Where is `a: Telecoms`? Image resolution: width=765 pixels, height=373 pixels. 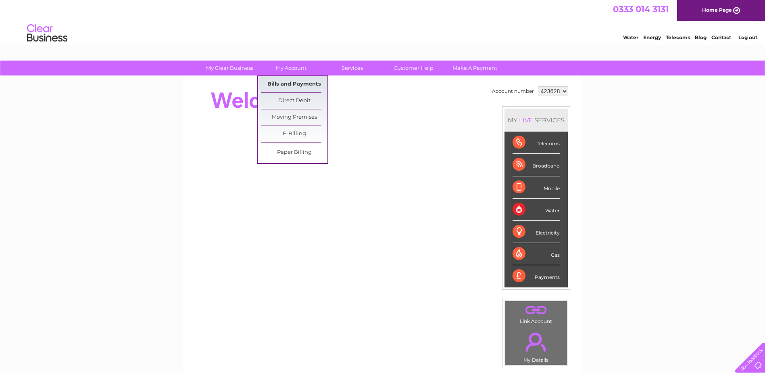 a: Telecoms is located at coordinates (678, 37).